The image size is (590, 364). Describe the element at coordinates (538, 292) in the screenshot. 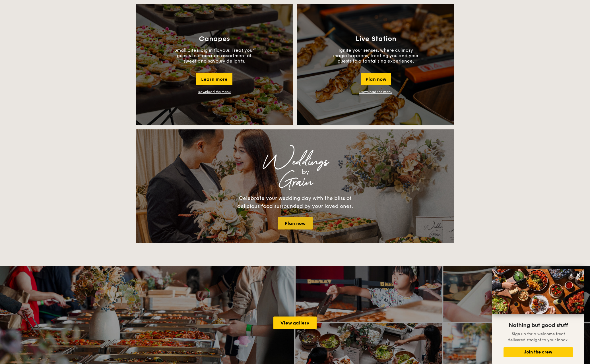

I see `img: DSC07876-Edit02-Large.jpeg` at that location.